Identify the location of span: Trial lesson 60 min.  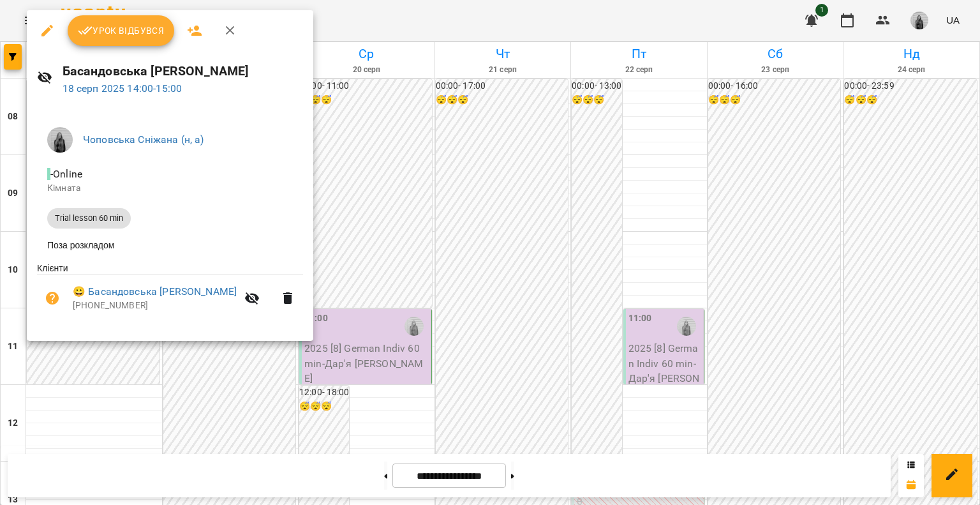
(88, 218).